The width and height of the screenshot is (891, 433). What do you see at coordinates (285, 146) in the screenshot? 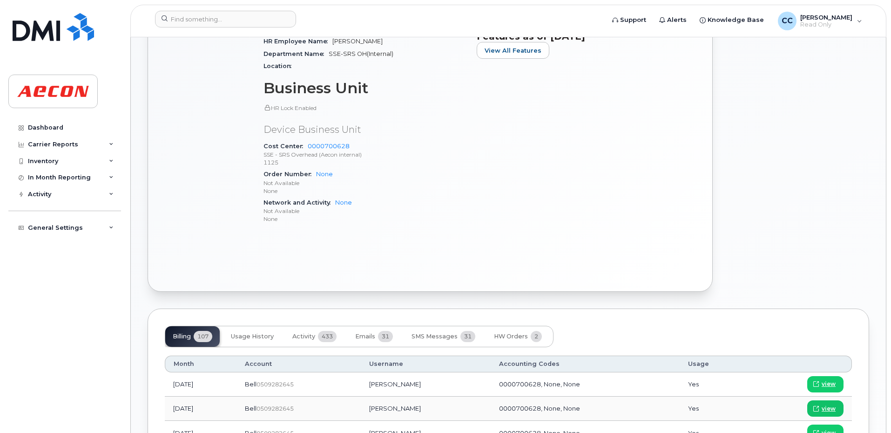
I see `span: Cost Center` at bounding box center [285, 146].